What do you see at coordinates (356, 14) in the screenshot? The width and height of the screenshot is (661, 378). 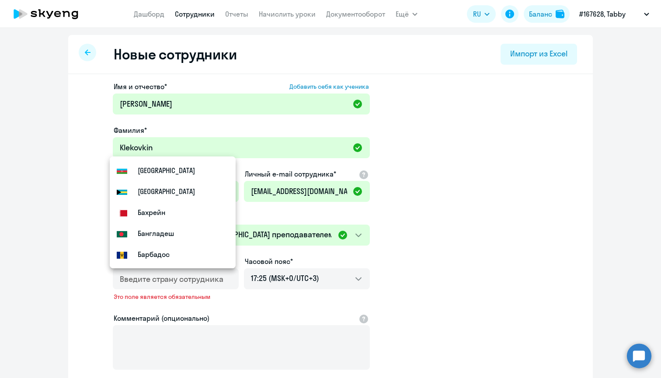 I see `a: Документооборот` at bounding box center [356, 14].